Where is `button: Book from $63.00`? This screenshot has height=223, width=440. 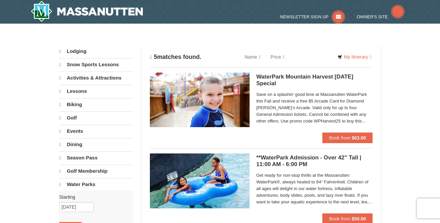
button: Book from $63.00 is located at coordinates (348, 138).